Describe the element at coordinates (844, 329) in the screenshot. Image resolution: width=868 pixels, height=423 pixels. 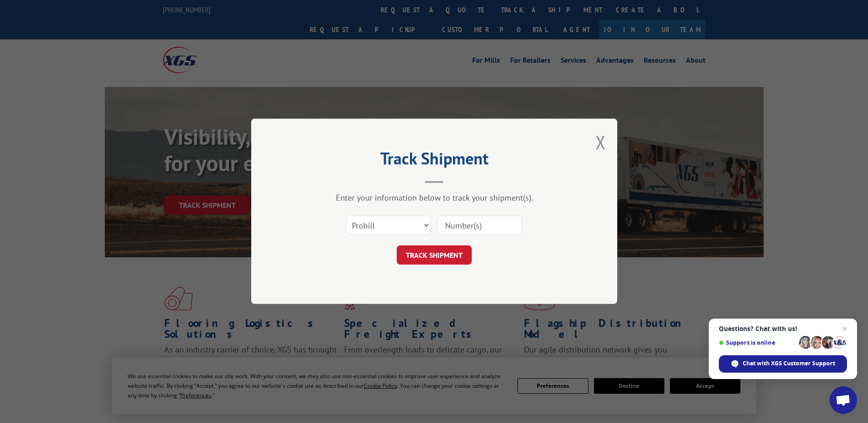
I see `span: Close chat` at that location.